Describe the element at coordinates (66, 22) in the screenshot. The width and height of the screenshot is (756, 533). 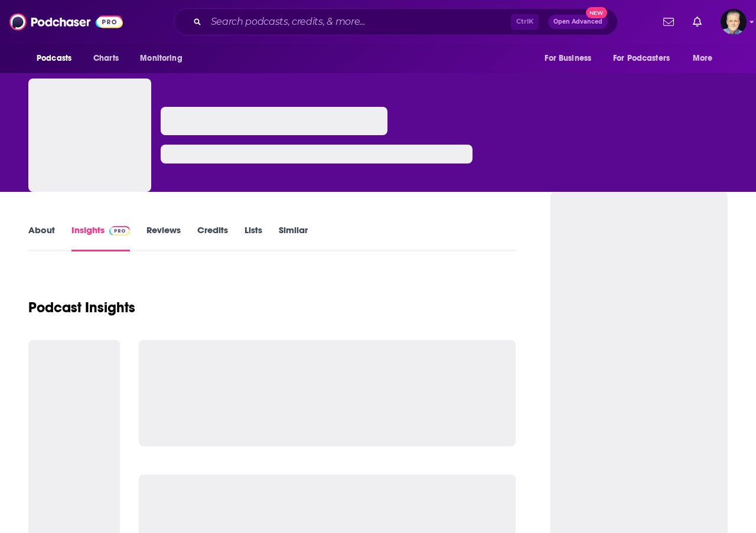
I see `img: Podchaser - Follow, Share and Rate Podcasts` at that location.